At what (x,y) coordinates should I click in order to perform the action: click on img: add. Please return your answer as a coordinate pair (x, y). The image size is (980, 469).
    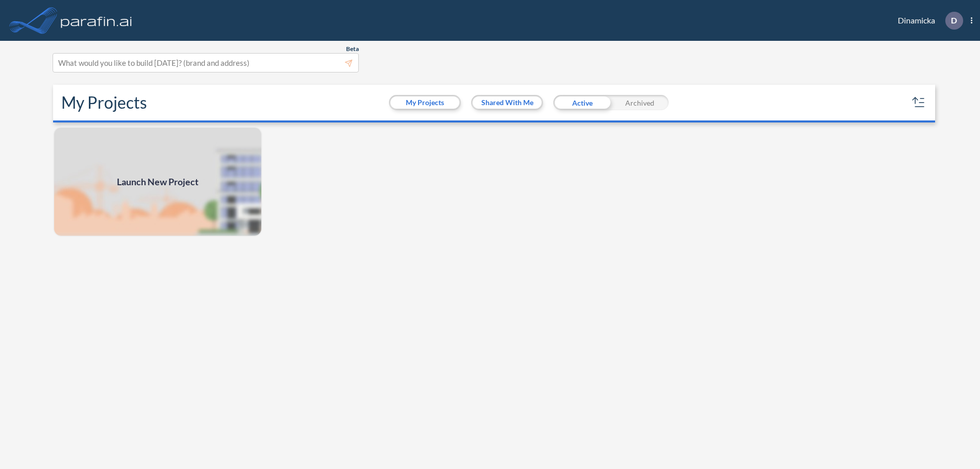
    Looking at the image, I should click on (158, 181).